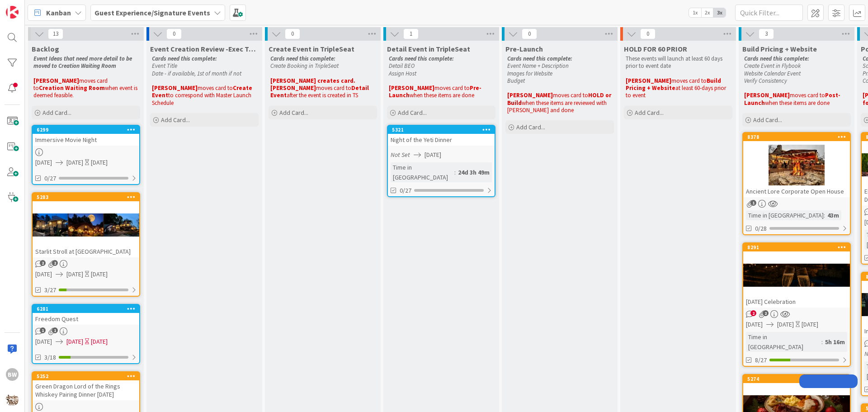  What do you see at coordinates (204, 49) in the screenshot?
I see `span: Event Creation Review -Exec Team` at bounding box center [204, 49].